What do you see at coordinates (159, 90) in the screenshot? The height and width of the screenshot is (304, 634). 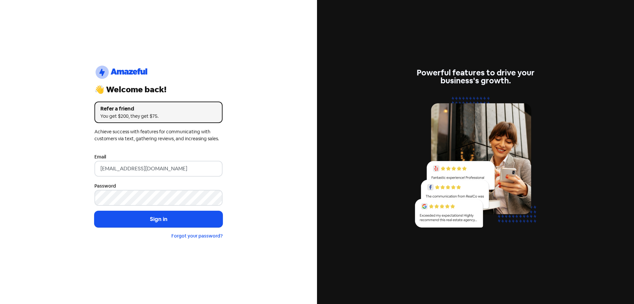 I see `div: 👋 Welcome back!` at bounding box center [159, 90].